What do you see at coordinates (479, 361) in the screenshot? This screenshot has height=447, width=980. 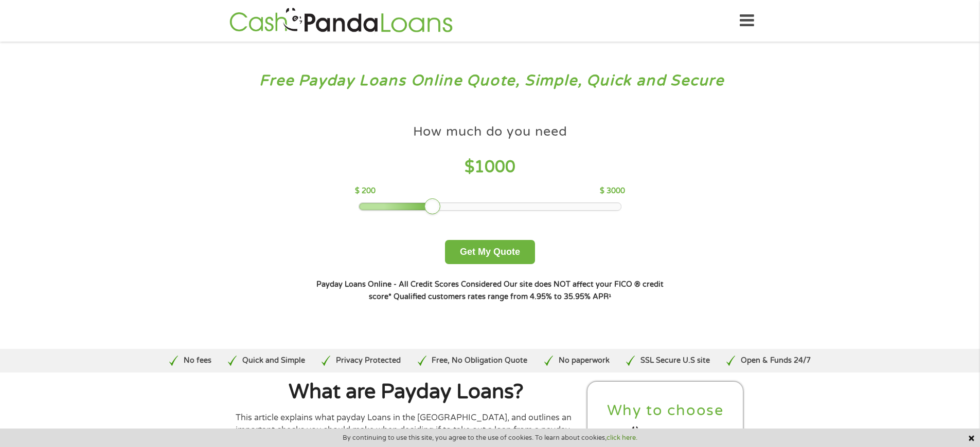 I see `p: Free, No Obligation Quote` at bounding box center [479, 361].